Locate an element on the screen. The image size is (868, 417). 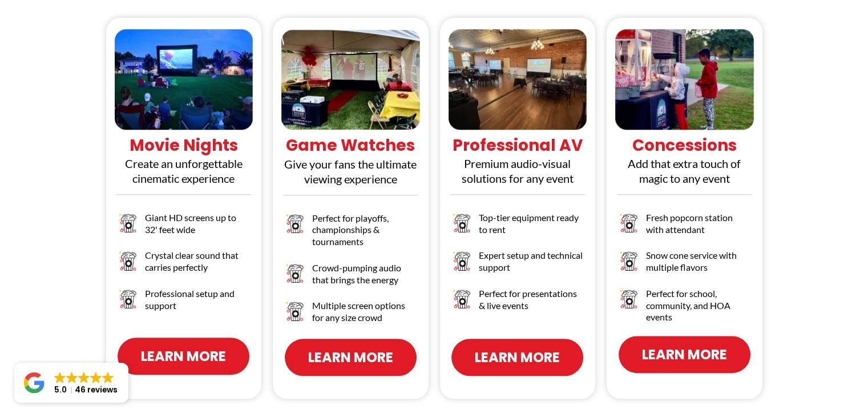
h2: Perfect for playoffs, championships & tournaments is located at coordinates (364, 230).